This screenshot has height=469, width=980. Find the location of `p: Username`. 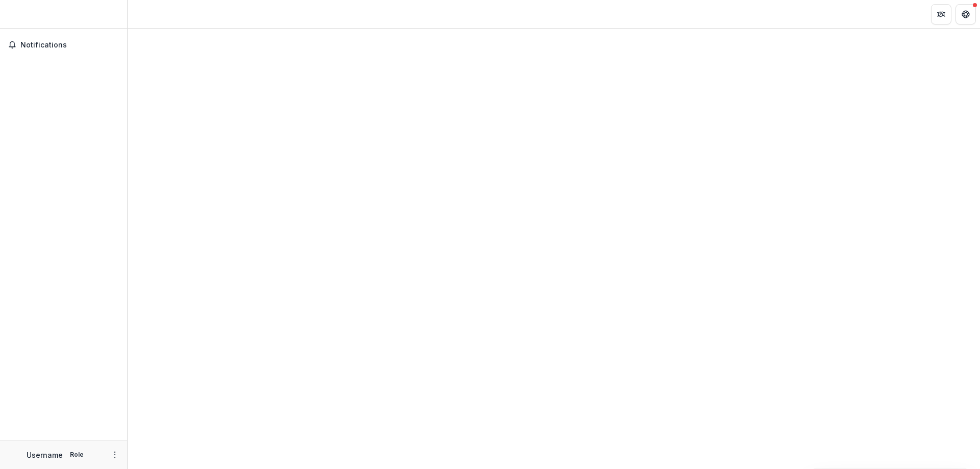

p: Username is located at coordinates (44, 455).